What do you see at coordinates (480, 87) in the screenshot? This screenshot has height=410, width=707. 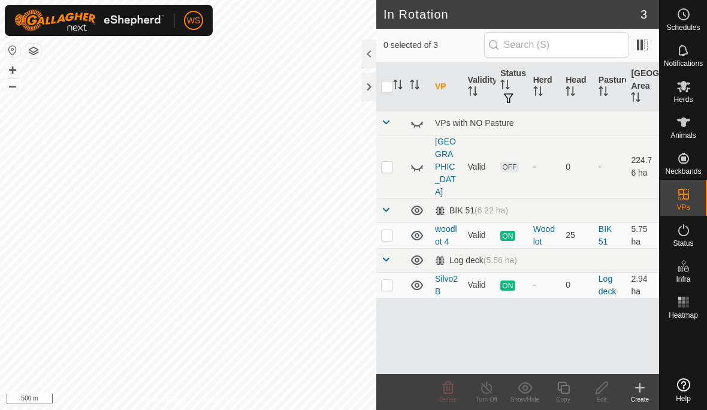 I see `th: Validity` at bounding box center [480, 87].